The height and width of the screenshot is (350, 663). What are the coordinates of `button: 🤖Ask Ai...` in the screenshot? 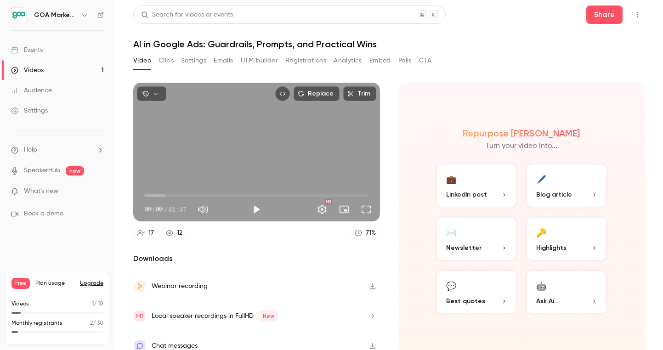 It's located at (567, 292).